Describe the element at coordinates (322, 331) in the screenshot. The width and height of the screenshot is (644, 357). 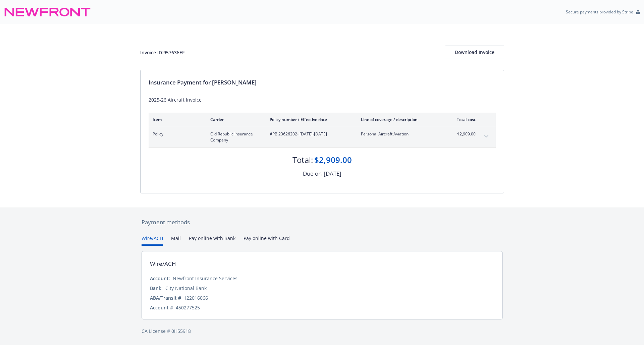
I see `div: CA License # 0H55918` at that location.